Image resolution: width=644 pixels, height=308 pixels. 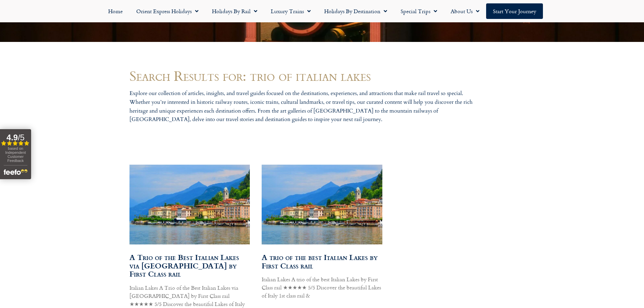 What do you see at coordinates (305, 107) in the screenshot?
I see `p: Explore our collection of articles, insights, and travel guides focused on the destinations, expe...` at bounding box center [305, 107].